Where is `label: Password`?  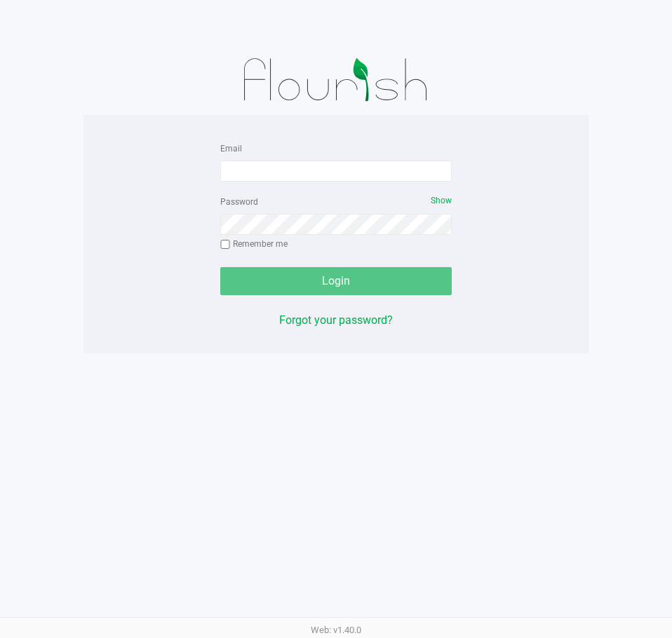
label: Password is located at coordinates (239, 202).